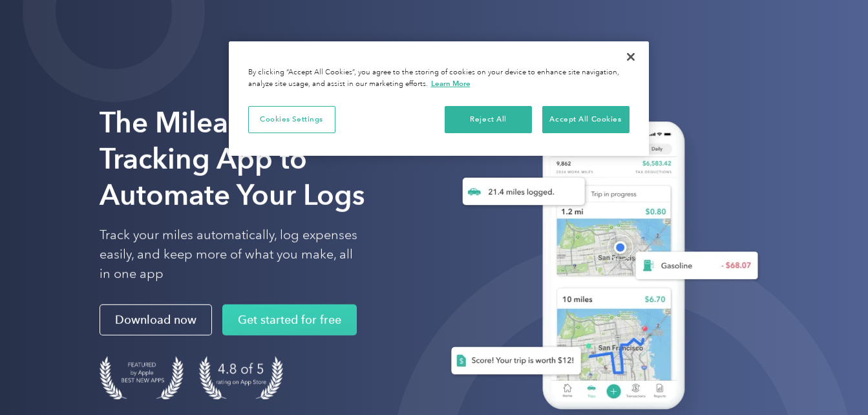  Describe the element at coordinates (439, 99) in the screenshot. I see `div: Privacy` at that location.